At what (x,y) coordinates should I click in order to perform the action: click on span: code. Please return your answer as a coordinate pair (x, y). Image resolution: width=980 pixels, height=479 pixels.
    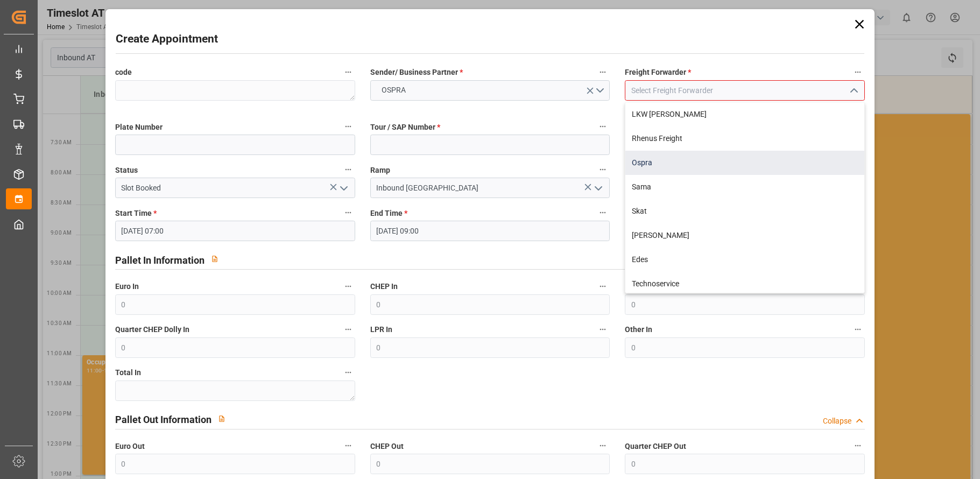
    Looking at the image, I should click on (123, 72).